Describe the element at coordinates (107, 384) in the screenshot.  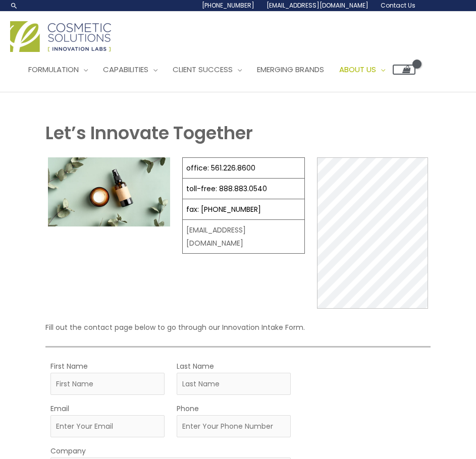
I see `input: First Name` at that location.